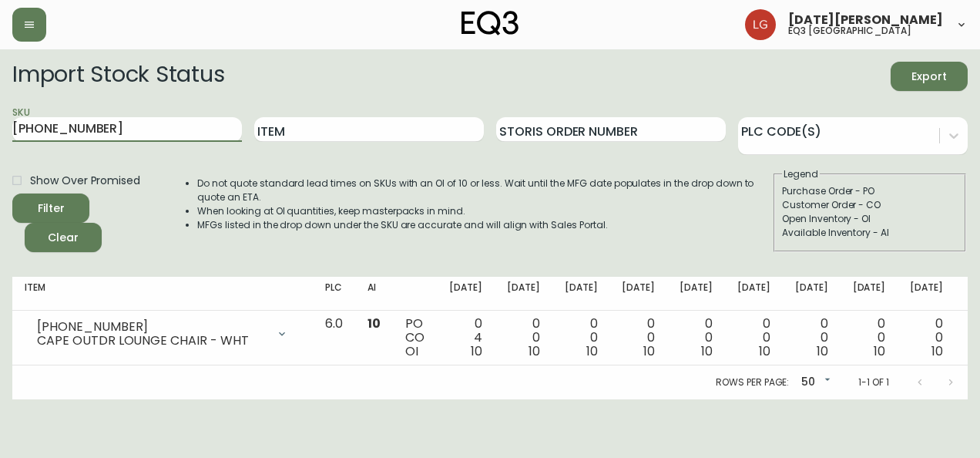 This screenshot has width=980, height=458. I want to click on div: 0 4, so click(465, 338).